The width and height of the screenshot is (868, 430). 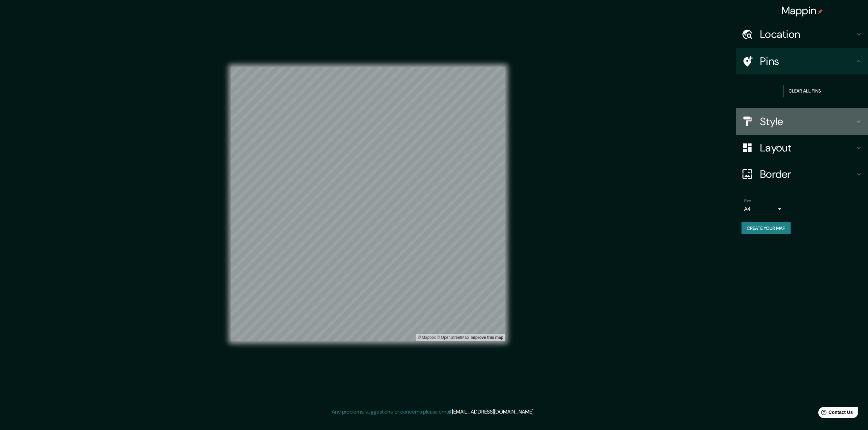 What do you see at coordinates (31, 8) in the screenshot?
I see `span: Contact Us` at bounding box center [31, 8].